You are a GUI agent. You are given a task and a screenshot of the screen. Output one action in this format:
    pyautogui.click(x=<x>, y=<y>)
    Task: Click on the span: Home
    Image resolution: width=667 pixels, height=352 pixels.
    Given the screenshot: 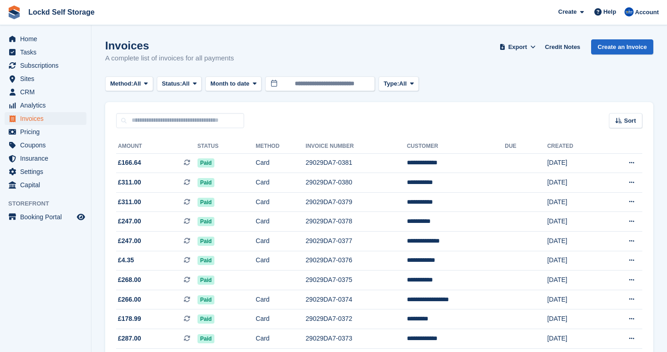 What is the action you would take?
    pyautogui.click(x=48, y=39)
    